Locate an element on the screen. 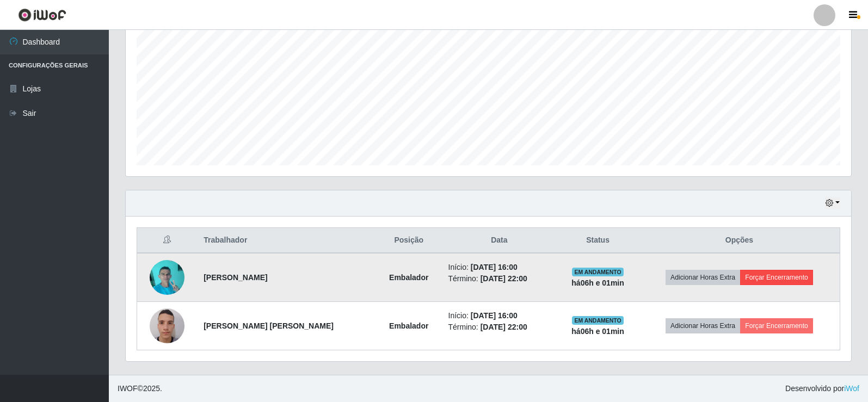 Image resolution: width=868 pixels, height=402 pixels. img: CoreUI Logo is located at coordinates (42, 15).